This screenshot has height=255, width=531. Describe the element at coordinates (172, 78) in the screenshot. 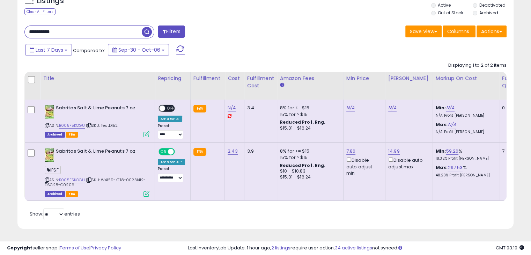

I see `div: Repricing` at that location.